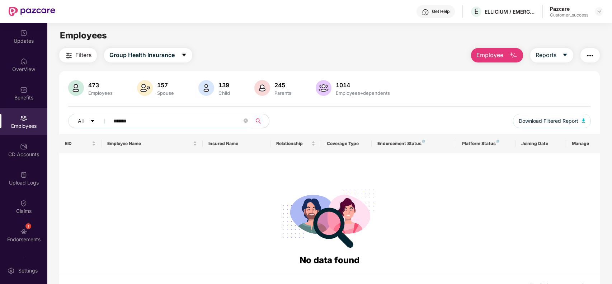  What do you see at coordinates (346, 144) in the screenshot?
I see `th: Coverage Type` at bounding box center [346, 144].